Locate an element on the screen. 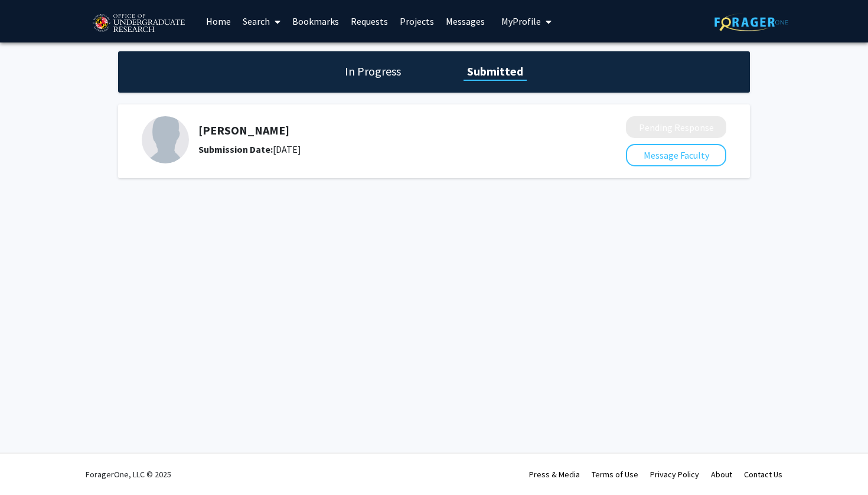 Image resolution: width=868 pixels, height=495 pixels. img: University of Maryland Logo is located at coordinates (138, 24).